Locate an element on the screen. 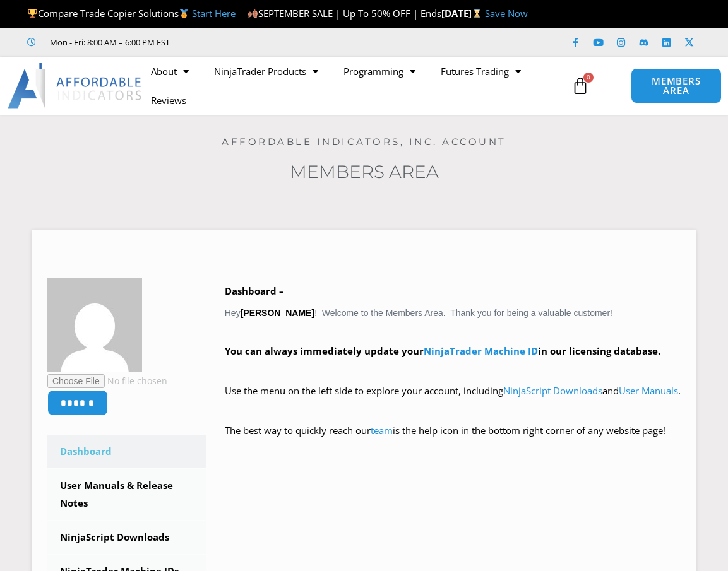 This screenshot has height=571, width=728. a: team is located at coordinates (381, 430).